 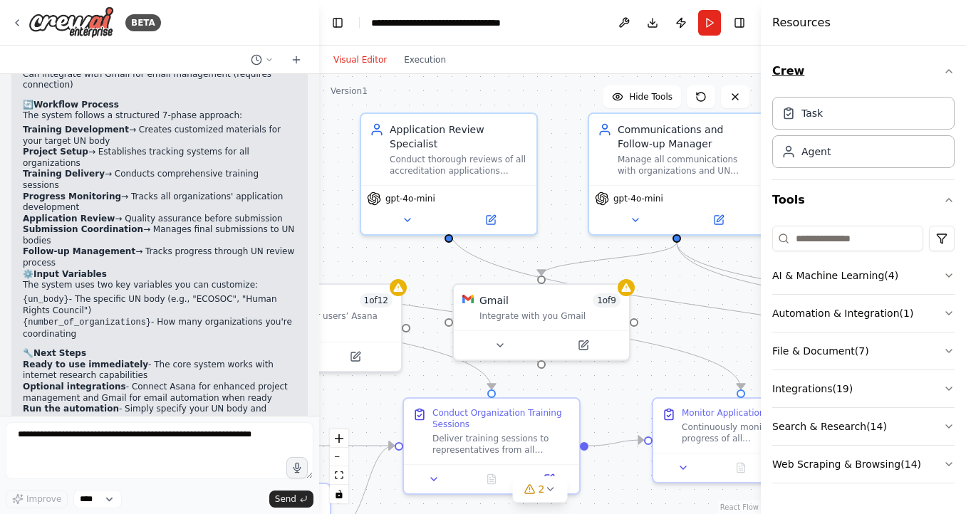 What do you see at coordinates (863, 71) in the screenshot?
I see `button: Crew` at bounding box center [863, 71].